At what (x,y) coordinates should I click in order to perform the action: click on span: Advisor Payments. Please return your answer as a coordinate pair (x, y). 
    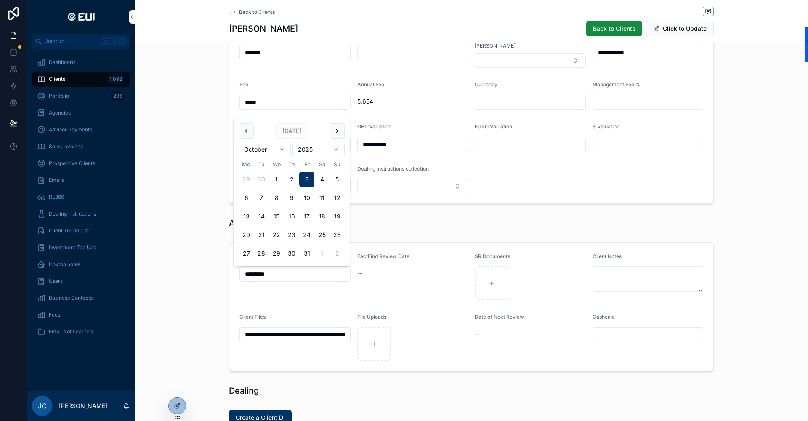
    Looking at the image, I should click on (70, 130).